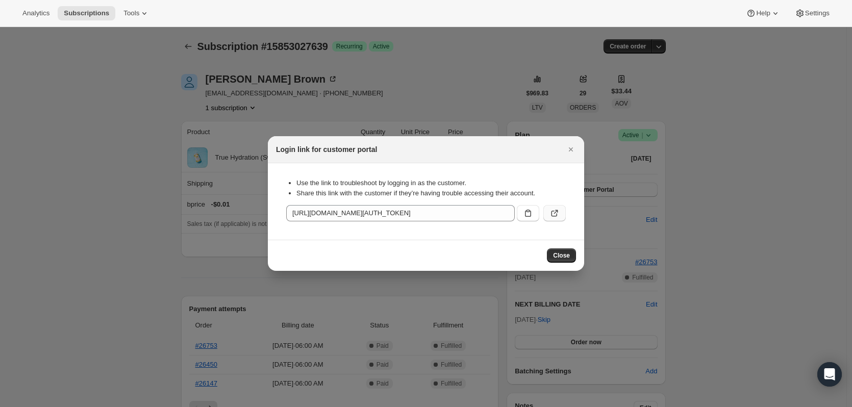  I want to click on li: Use the link to troubleshoot by logging in as the customer., so click(431, 183).